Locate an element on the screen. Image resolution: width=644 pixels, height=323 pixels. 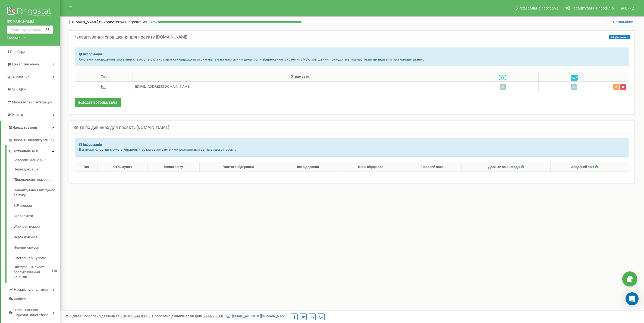
div: Проєкти is located at coordinates (14, 37).